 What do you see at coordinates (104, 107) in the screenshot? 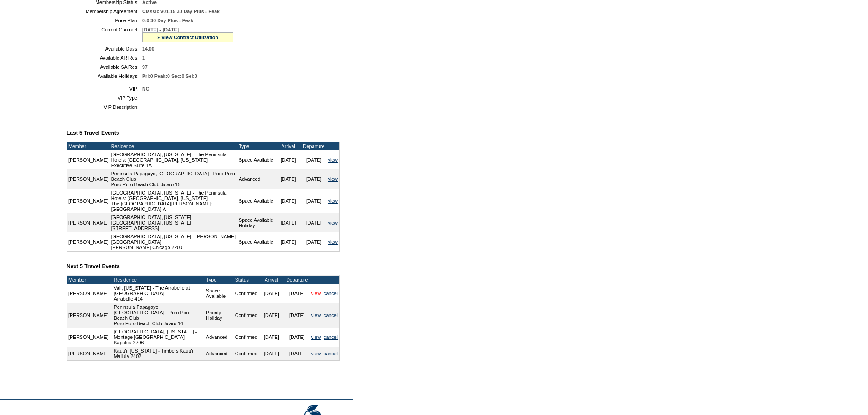
I see `td: VIP Description:` at bounding box center [104, 107].